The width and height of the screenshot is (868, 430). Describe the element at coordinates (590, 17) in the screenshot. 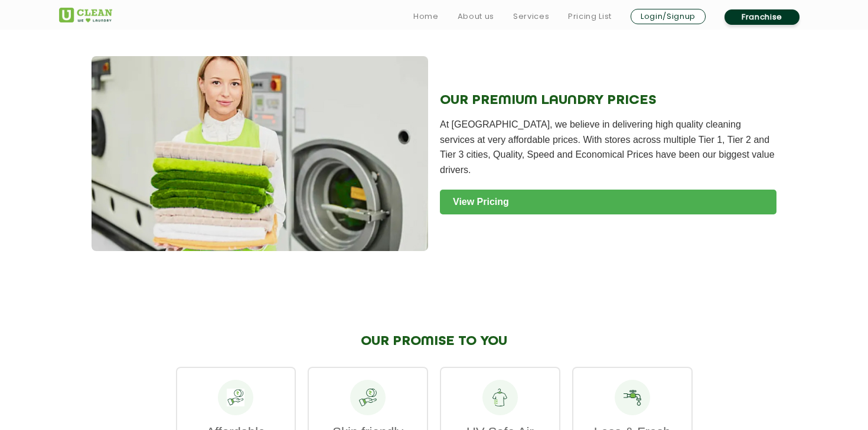

I see `a: Pricing List` at that location.